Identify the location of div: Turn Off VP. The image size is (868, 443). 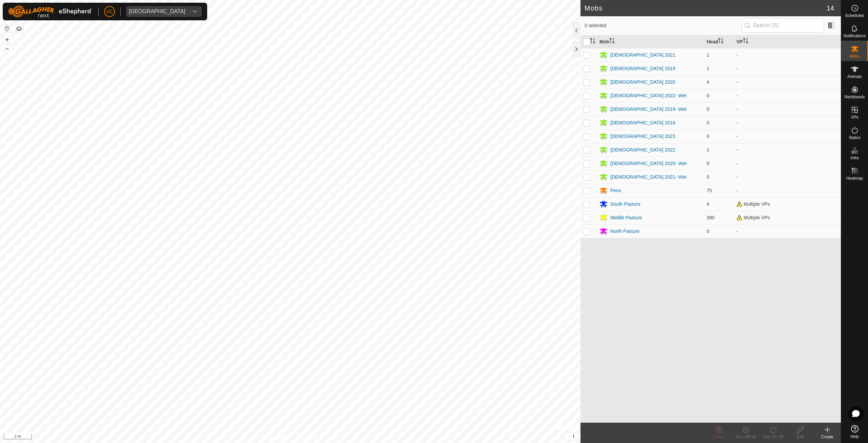
(746, 437).